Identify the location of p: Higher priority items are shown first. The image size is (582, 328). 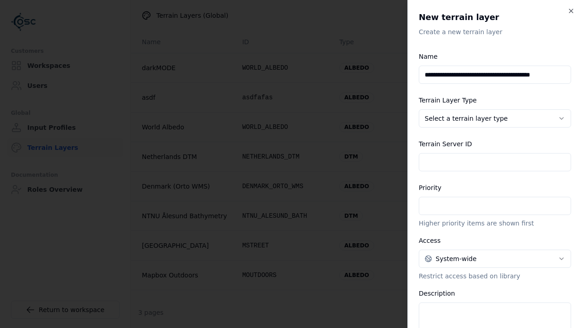
(495, 223).